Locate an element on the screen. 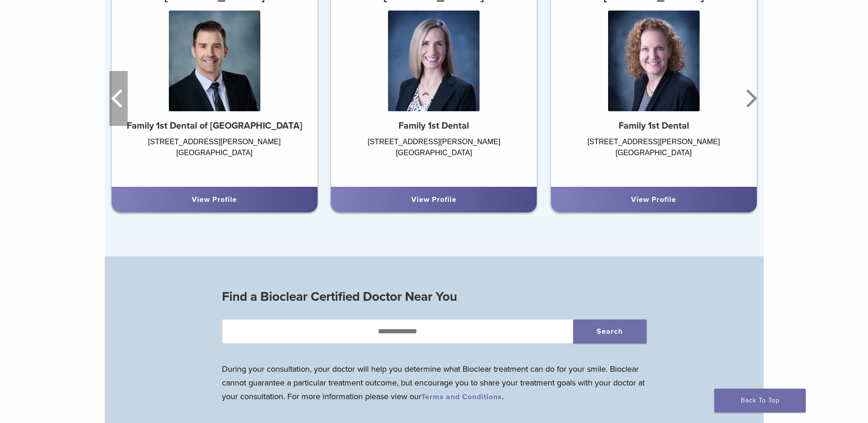 The height and width of the screenshot is (423, 868). button: Previous is located at coordinates (118, 99).